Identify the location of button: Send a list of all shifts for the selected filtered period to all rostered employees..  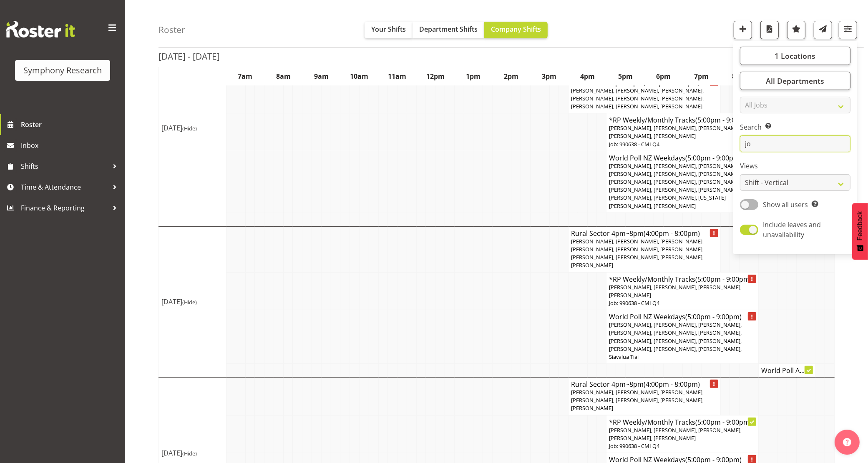
(823, 30).